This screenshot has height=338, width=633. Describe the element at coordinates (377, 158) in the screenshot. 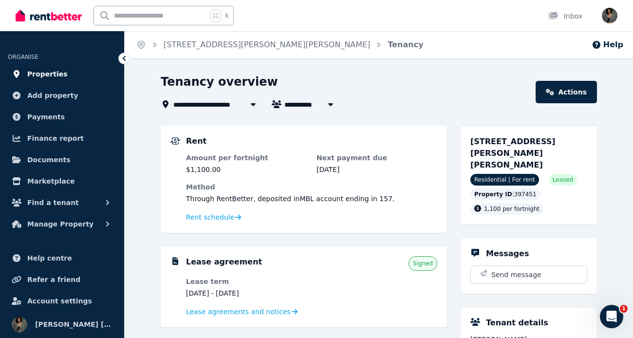

I see `dt: Next payment due` at that location.